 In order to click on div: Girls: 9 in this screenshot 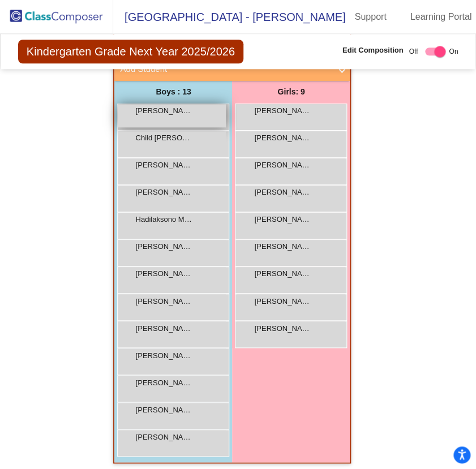, I will do `click(291, 92)`.